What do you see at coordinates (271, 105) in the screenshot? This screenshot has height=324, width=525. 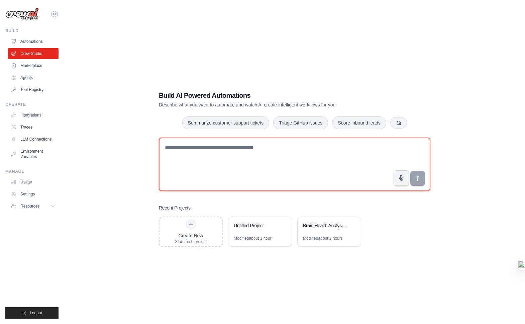 I see `p: Describe what you want to automate and watch AI create intelligent workflows for you` at bounding box center [271, 105].